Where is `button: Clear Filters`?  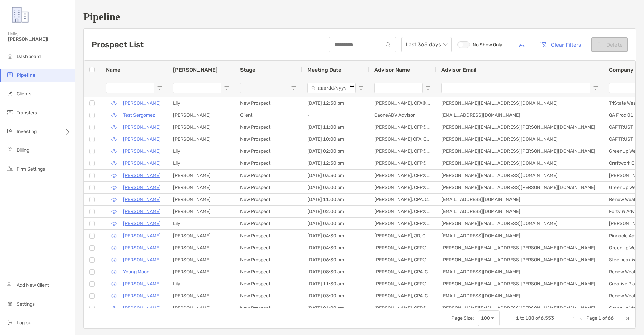 button: Clear Filters is located at coordinates (561, 45).